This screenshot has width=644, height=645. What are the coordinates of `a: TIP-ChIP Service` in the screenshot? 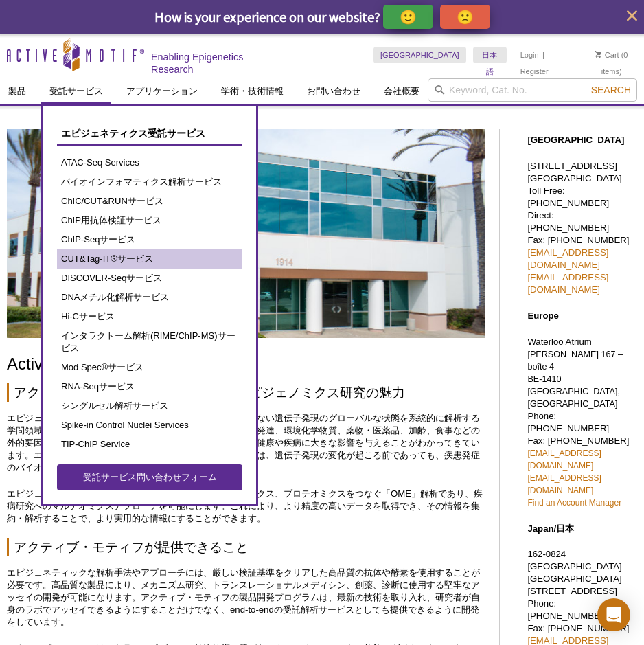 It's located at (149, 444).